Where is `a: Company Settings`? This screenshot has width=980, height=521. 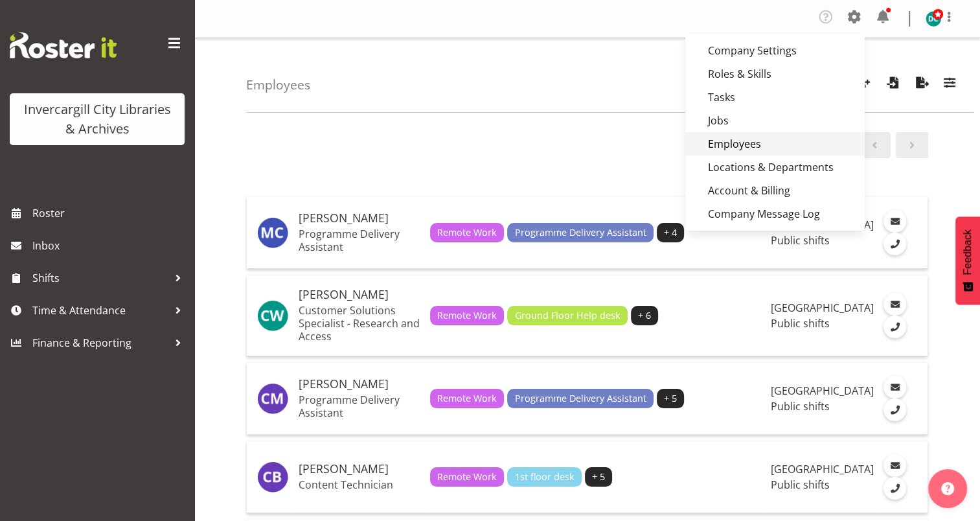
a: Company Settings is located at coordinates (774, 50).